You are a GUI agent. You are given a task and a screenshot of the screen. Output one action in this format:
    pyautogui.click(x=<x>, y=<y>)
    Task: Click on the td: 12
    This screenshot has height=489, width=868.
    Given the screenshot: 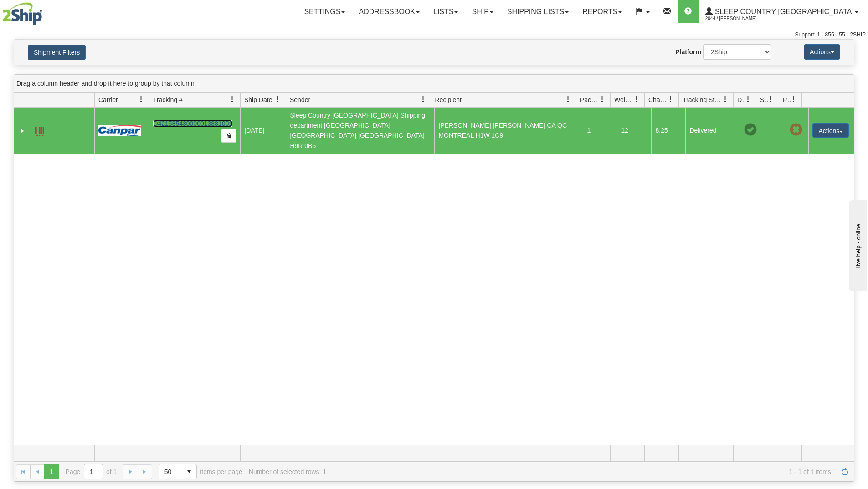 What is the action you would take?
    pyautogui.click(x=633, y=130)
    